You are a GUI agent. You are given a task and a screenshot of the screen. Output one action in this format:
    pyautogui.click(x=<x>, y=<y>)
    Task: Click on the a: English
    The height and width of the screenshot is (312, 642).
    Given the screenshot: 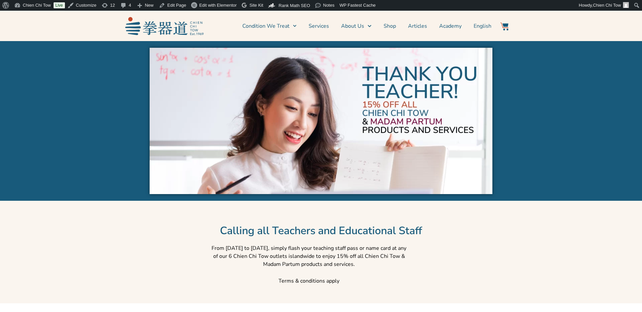 What is the action you would take?
    pyautogui.click(x=482, y=26)
    